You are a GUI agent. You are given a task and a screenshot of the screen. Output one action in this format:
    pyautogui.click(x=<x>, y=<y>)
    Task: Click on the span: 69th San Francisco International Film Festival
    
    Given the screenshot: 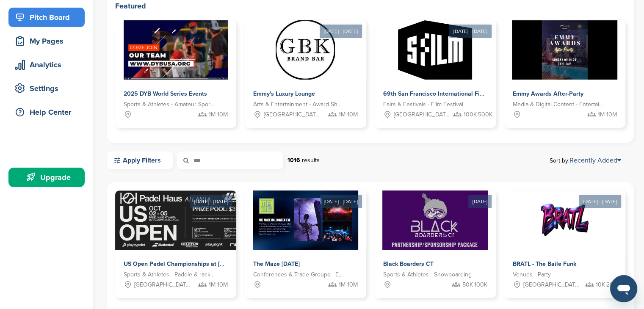 What is the action you would take?
    pyautogui.click(x=446, y=94)
    